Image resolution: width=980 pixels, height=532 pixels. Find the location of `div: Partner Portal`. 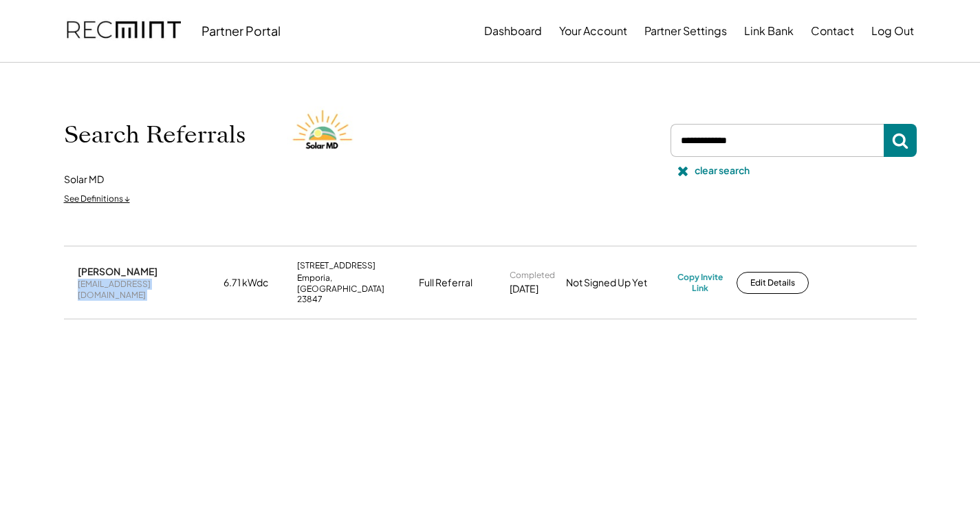

div: Partner Portal is located at coordinates (241, 31).